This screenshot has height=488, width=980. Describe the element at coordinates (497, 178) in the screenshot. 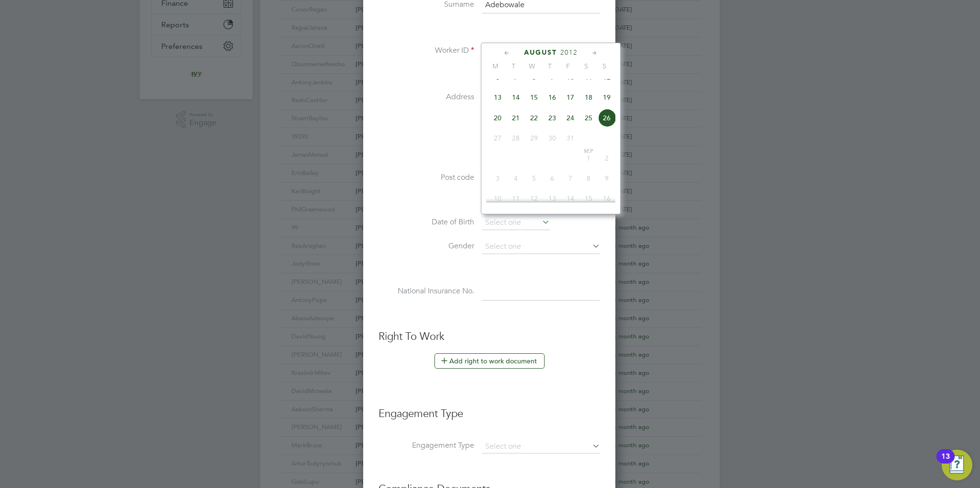

I see `span: 3` at that location.